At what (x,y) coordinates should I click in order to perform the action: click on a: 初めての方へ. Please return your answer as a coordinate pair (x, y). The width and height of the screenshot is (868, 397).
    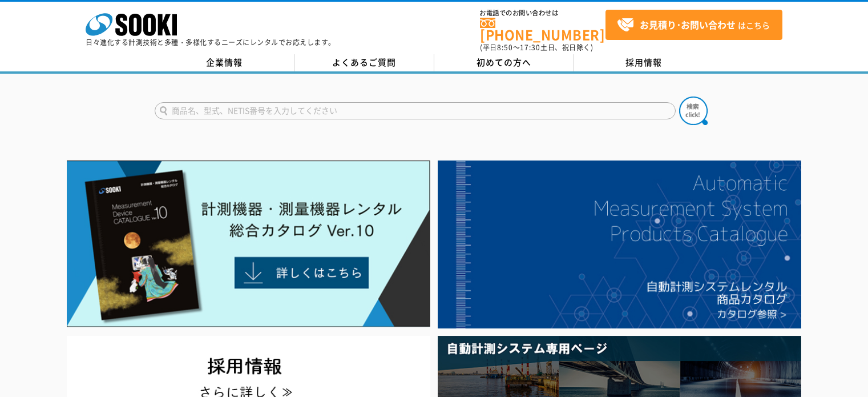
    Looking at the image, I should click on (504, 63).